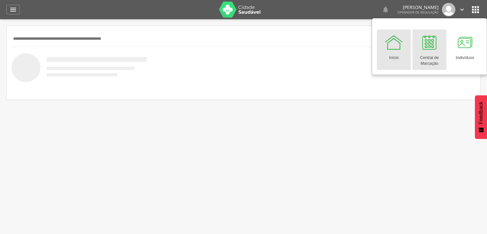 The width and height of the screenshot is (487, 234). I want to click on span: Operador de regulação, so click(418, 12).